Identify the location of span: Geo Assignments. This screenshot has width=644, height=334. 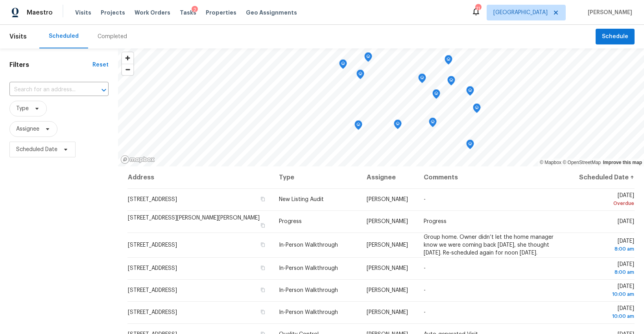
(271, 13).